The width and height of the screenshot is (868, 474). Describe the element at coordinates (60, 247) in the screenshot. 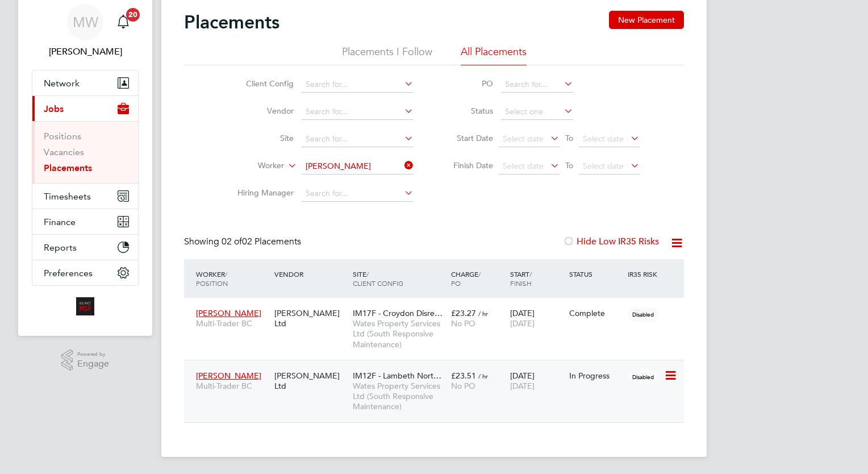

I see `span: Reports` at that location.